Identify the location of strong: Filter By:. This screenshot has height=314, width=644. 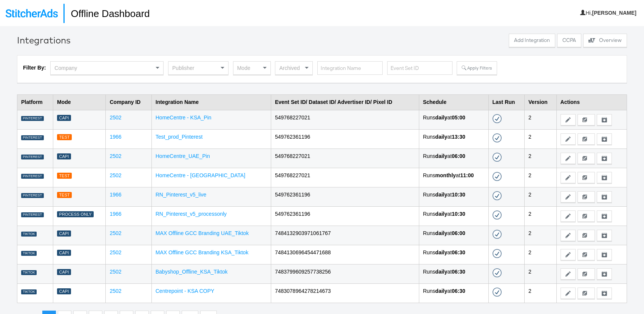
(35, 67).